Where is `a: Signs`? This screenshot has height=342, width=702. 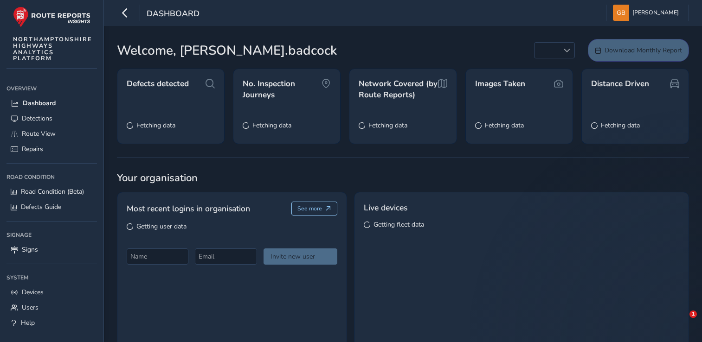 a: Signs is located at coordinates (51, 250).